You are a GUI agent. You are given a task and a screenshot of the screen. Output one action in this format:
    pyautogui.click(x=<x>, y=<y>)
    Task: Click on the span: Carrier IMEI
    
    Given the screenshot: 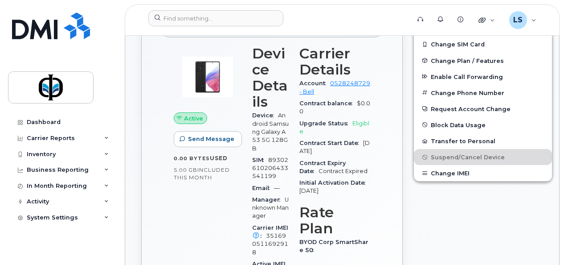 What is the action you would take?
    pyautogui.click(x=270, y=231)
    